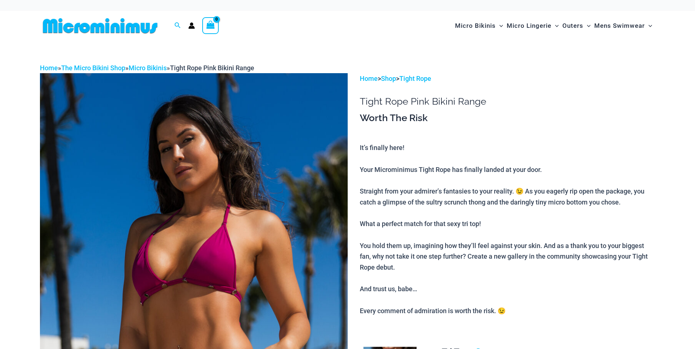 Image resolution: width=695 pixels, height=349 pixels. I want to click on a: Micro Bikinis, so click(148, 68).